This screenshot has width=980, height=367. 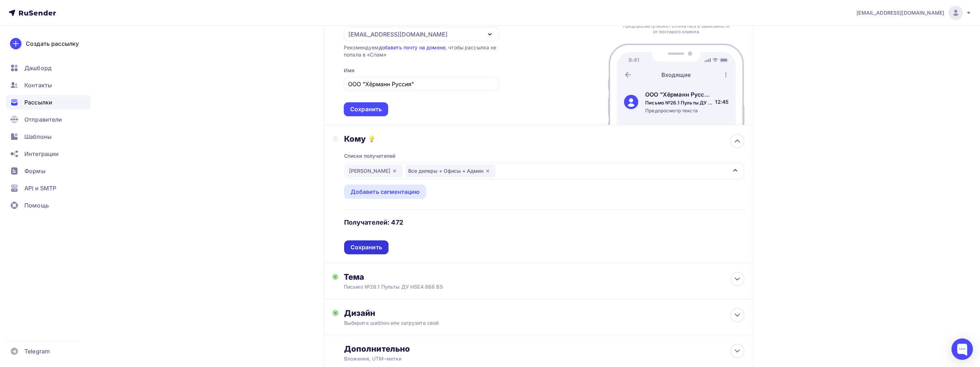 What do you see at coordinates (35, 171) in the screenshot?
I see `span: Формы` at bounding box center [35, 171].